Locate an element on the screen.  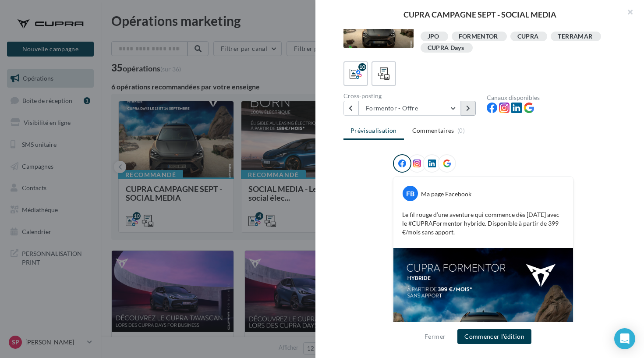
span: Commentaires is located at coordinates (433, 131).